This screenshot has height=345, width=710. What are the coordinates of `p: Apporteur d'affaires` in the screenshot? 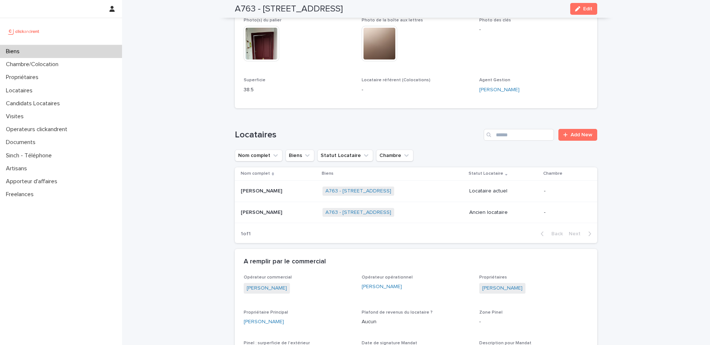 It's located at (33, 182).